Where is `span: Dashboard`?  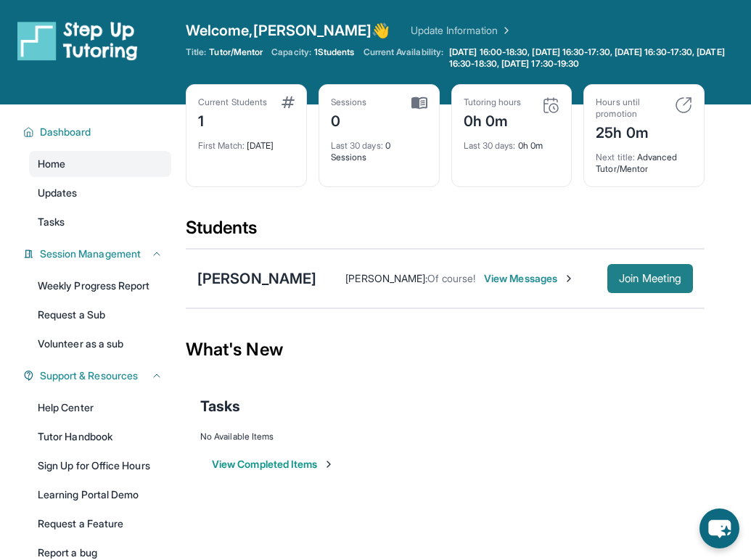 span: Dashboard is located at coordinates (65, 132).